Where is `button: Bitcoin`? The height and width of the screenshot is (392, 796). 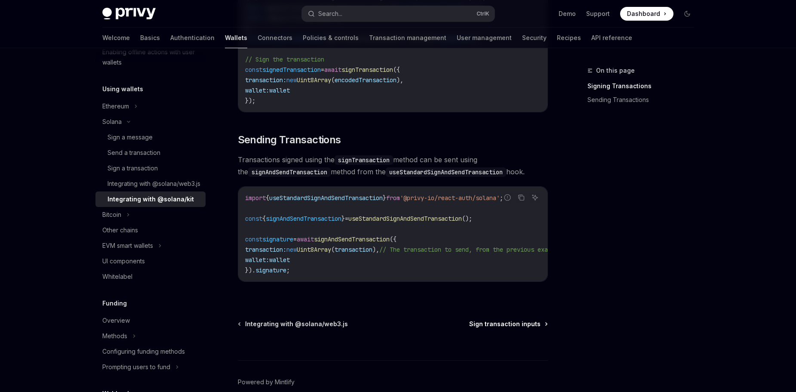 button: Bitcoin is located at coordinates (150, 214).